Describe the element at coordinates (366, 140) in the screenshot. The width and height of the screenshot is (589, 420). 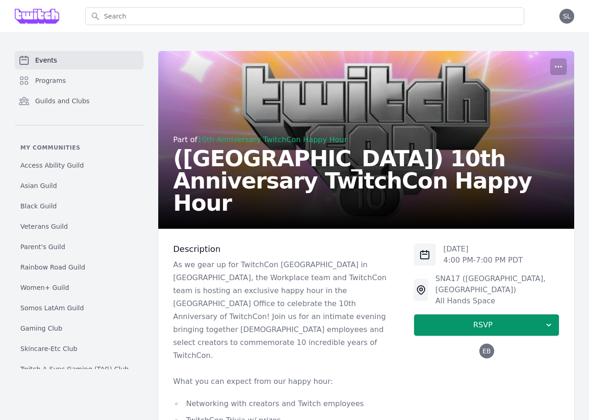
I see `div: Part of` at that location.